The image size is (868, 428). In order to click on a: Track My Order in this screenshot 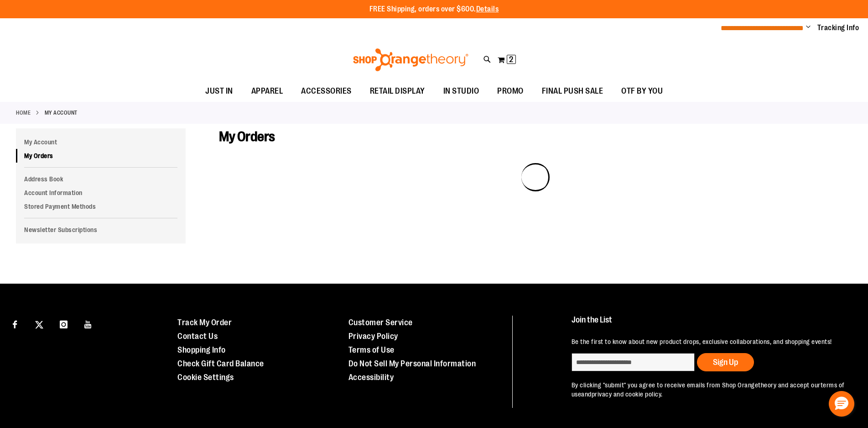, I will do `click(205, 322)`.